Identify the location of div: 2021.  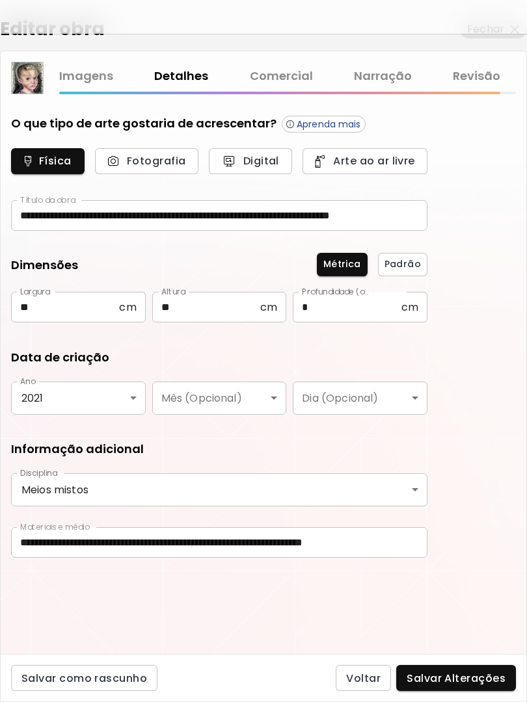
(78, 398).